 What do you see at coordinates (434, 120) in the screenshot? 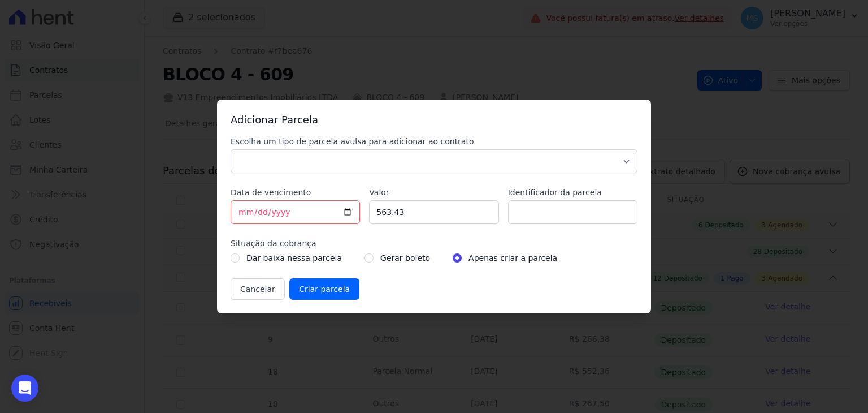
I see `h3: Adicionar Parcela` at bounding box center [434, 120].